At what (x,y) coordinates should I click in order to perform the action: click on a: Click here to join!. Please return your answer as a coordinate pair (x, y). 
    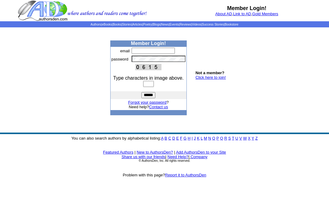
    Looking at the image, I should click on (211, 77).